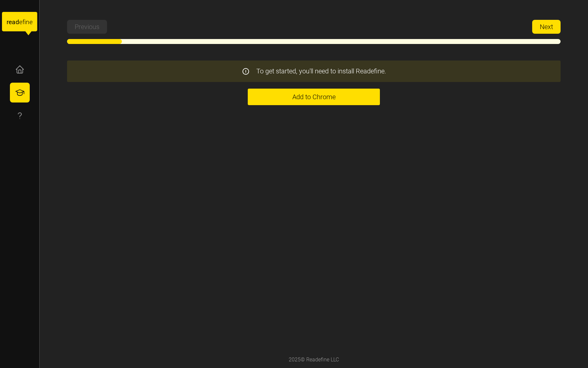  I want to click on tspan: f, so click(24, 22).